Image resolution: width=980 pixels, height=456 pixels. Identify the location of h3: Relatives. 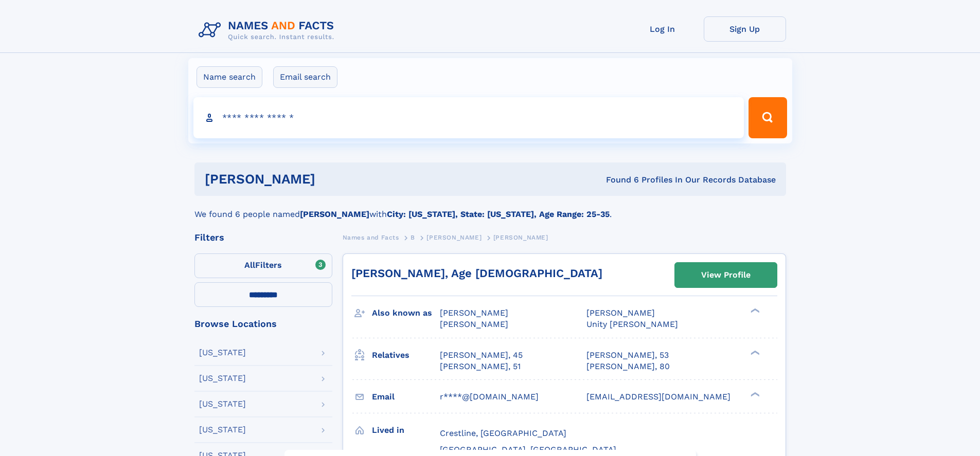
(406, 356).